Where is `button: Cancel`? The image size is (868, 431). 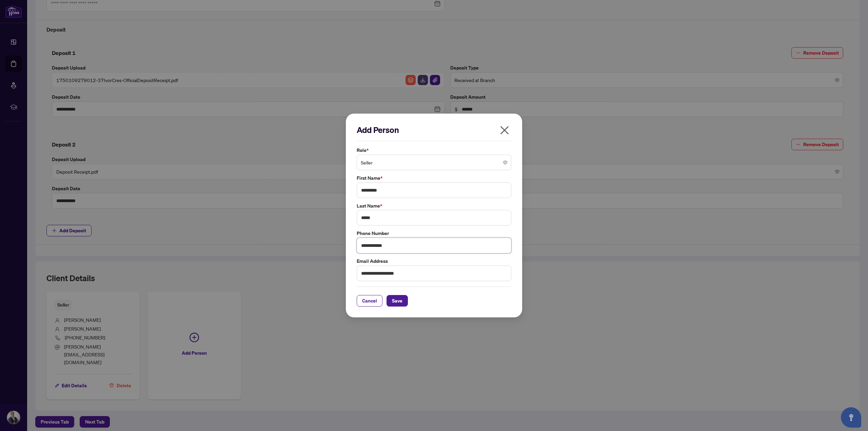 button: Cancel is located at coordinates (369, 300).